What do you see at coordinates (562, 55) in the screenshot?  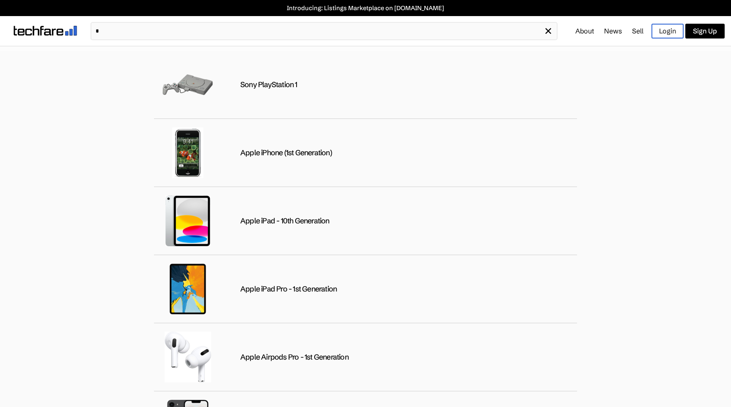 I see `a: Headphones` at bounding box center [562, 55].